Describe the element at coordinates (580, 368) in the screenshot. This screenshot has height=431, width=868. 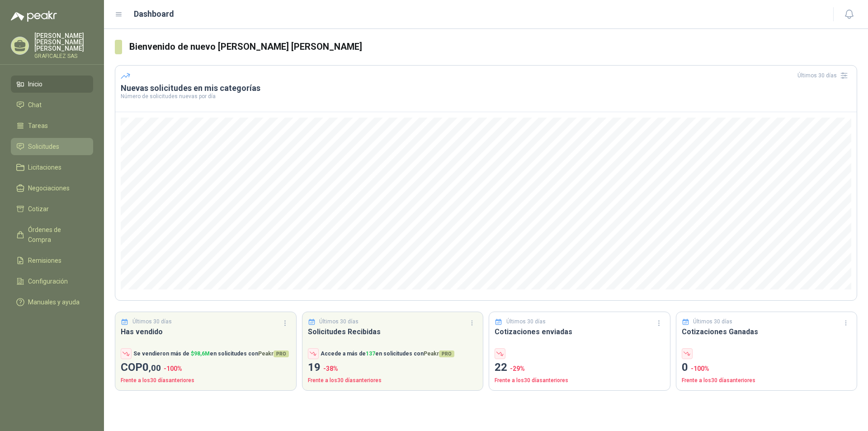
I see `p: 22` at that location.